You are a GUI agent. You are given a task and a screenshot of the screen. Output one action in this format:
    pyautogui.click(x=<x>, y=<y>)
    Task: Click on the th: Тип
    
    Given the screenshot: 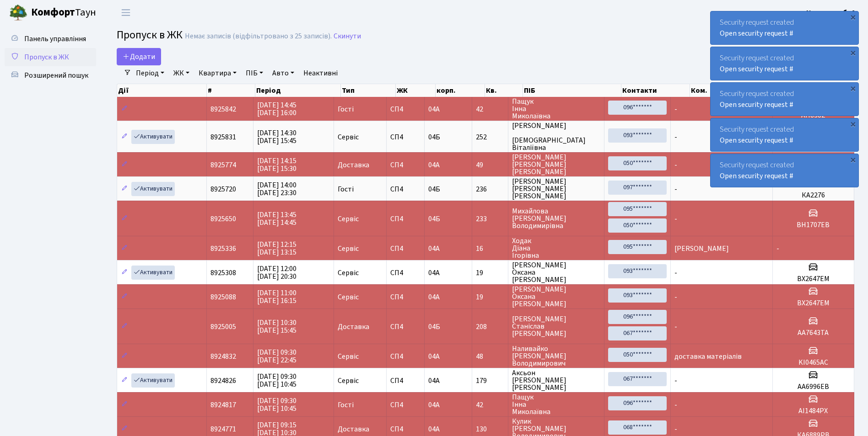 What is the action you would take?
    pyautogui.click(x=368, y=91)
    